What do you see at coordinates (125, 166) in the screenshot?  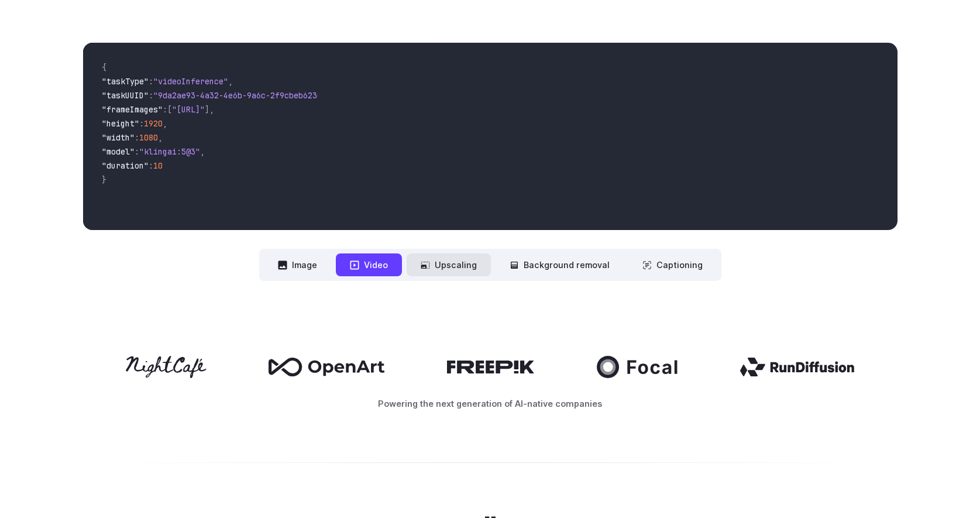 I see `span: "duration"` at bounding box center [125, 166].